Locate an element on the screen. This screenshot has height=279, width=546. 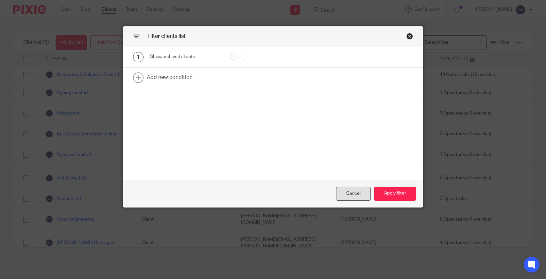
div: 1 is located at coordinates (138, 57).